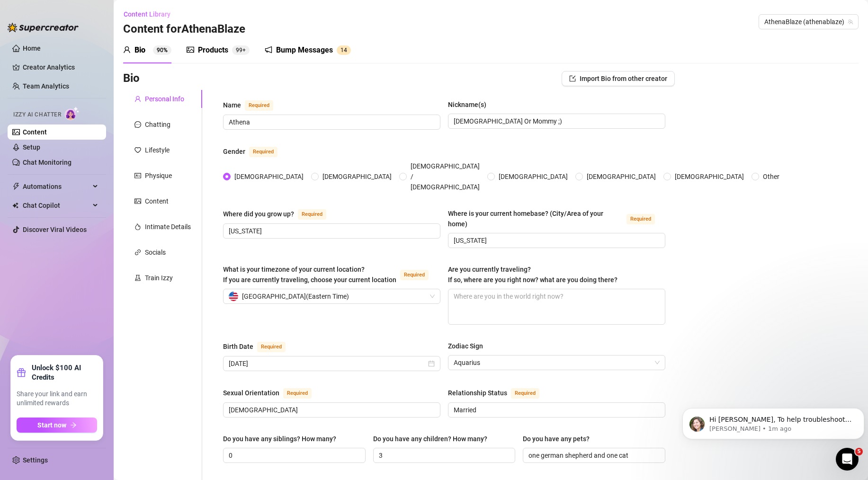  I want to click on label: Do you have any siblings? How many?, so click(283, 439).